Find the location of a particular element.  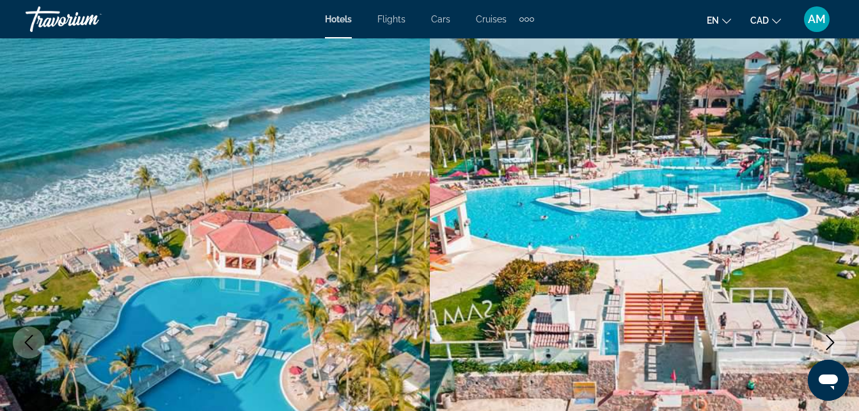

a: Hotels is located at coordinates (338, 19).